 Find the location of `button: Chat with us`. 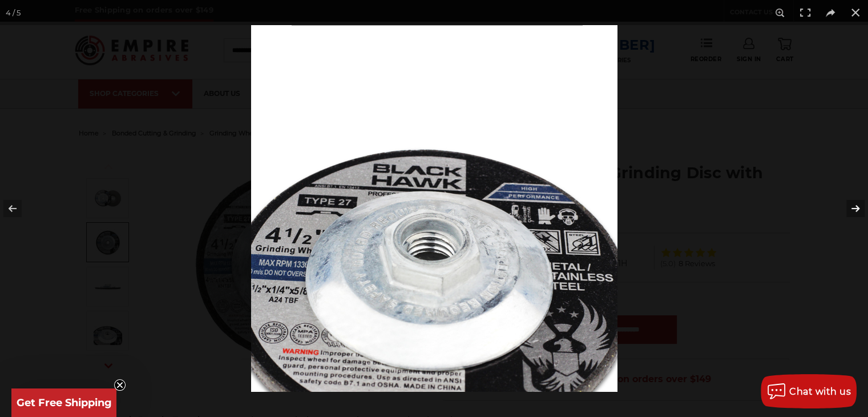

button: Chat with us is located at coordinates (809, 391).